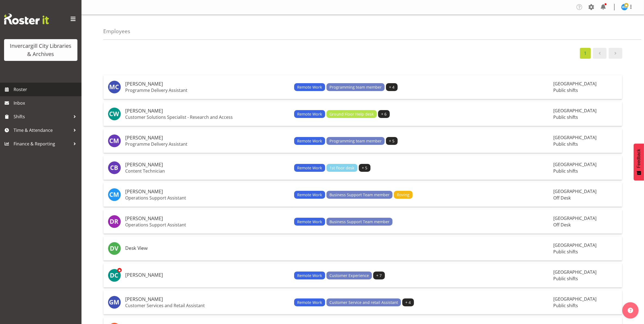  Describe the element at coordinates (46, 89) in the screenshot. I see `span: Roster` at that location.